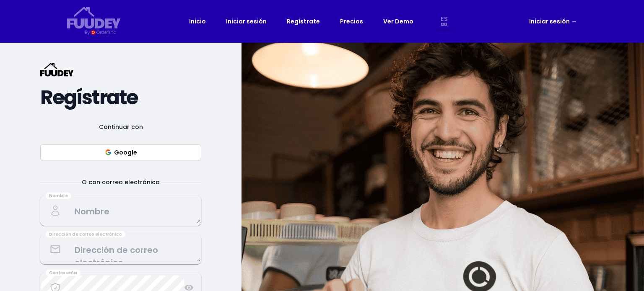  Describe the element at coordinates (63, 273) in the screenshot. I see `div: Contraseña` at that location.